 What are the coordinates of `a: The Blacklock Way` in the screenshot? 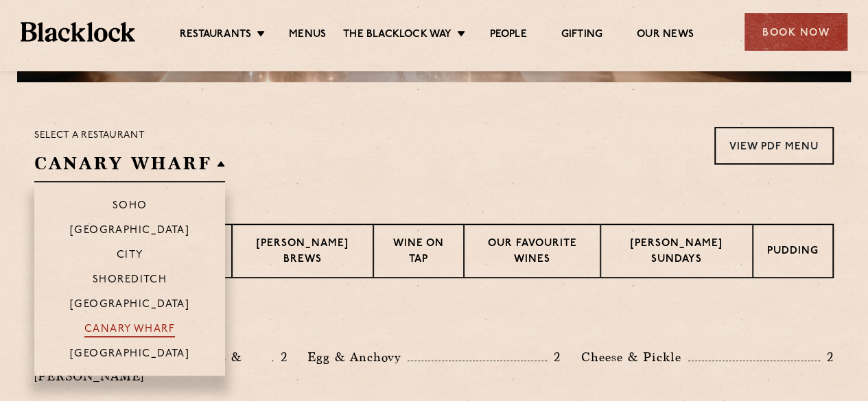 It's located at (398, 36).